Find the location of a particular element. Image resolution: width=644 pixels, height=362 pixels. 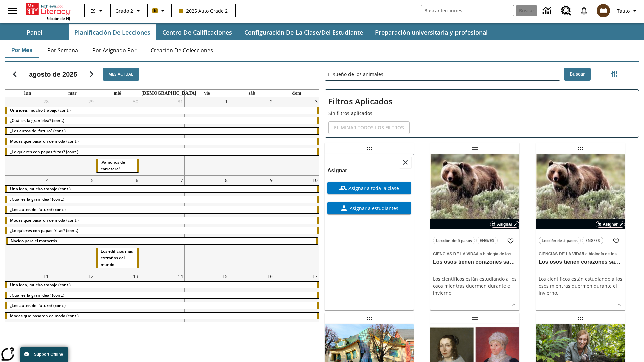

span: La biología de los sistemas humanos y la salud is located at coordinates (522, 254).